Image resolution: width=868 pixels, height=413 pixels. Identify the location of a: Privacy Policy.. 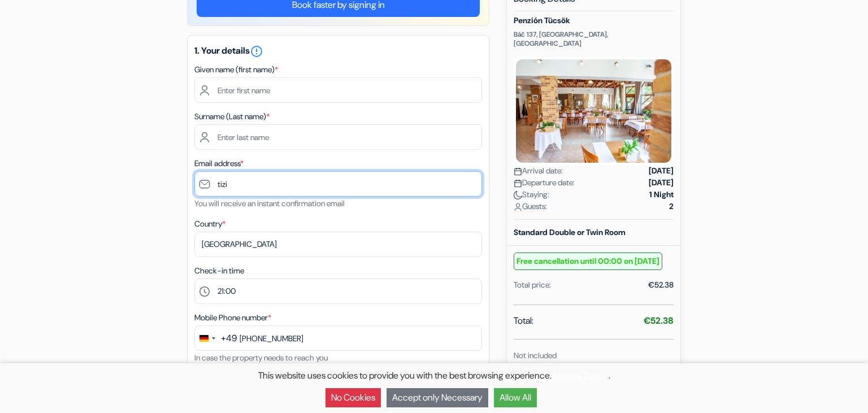
(581, 375).